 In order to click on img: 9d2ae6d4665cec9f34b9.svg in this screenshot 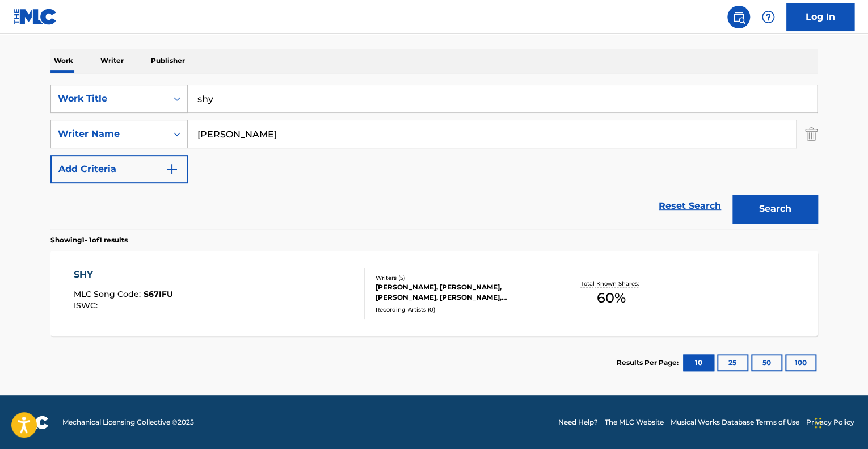, I will do `click(172, 169)`.